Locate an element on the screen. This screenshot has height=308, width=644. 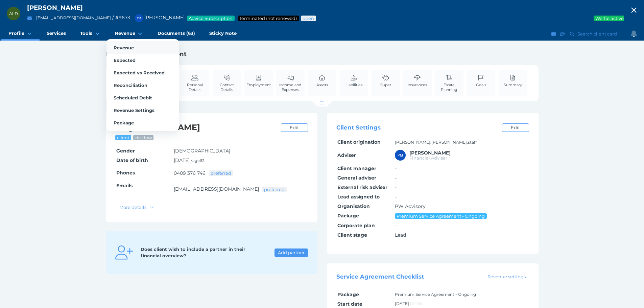
span: Advice Subscription is located at coordinates (211, 19).